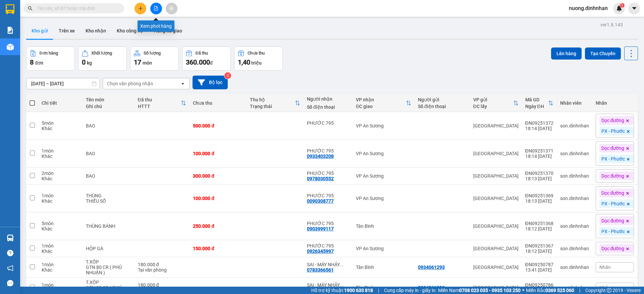 This screenshot has width=644, height=294. I want to click on button: aim, so click(171, 8).